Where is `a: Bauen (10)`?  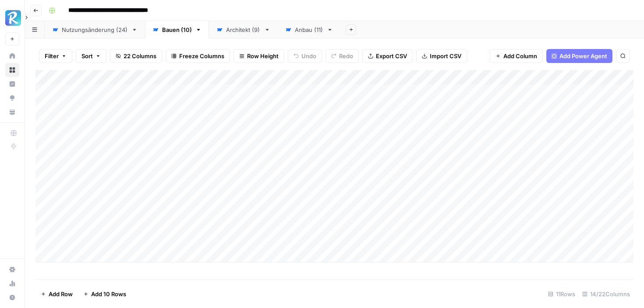 a: Bauen (10) is located at coordinates (177, 30).